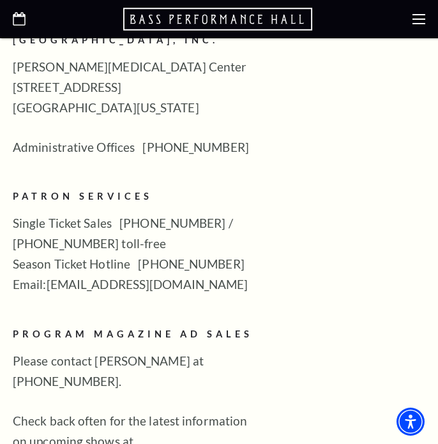 The width and height of the screenshot is (438, 444). Describe the element at coordinates (134, 197) in the screenshot. I see `h2: Patron Services` at that location.